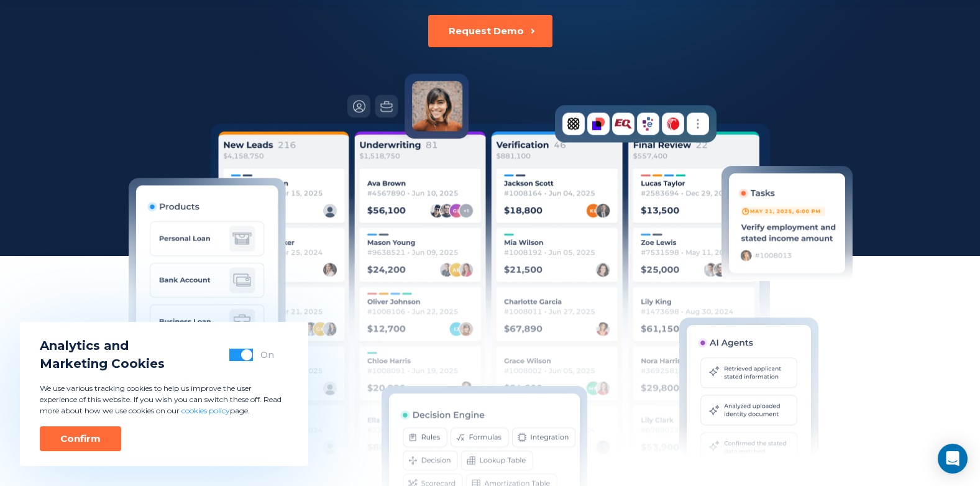 The image size is (980, 486). What do you see at coordinates (164, 400) in the screenshot?
I see `p: We use various tracking cookies to help us improve the user experience of this website. If you wi...` at bounding box center [164, 400].